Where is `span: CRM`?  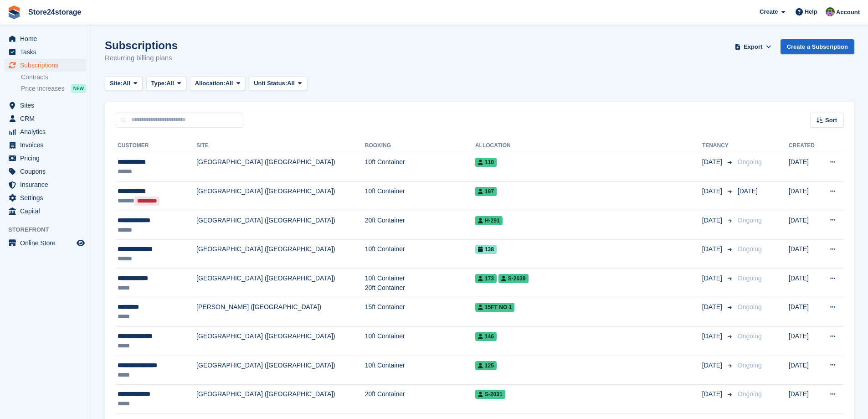 span: CRM is located at coordinates (48, 119).